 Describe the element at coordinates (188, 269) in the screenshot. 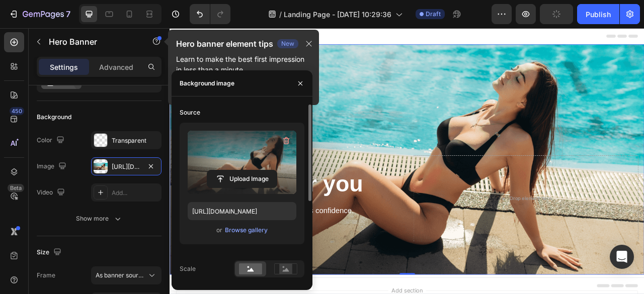

I see `div: Scale` at that location.